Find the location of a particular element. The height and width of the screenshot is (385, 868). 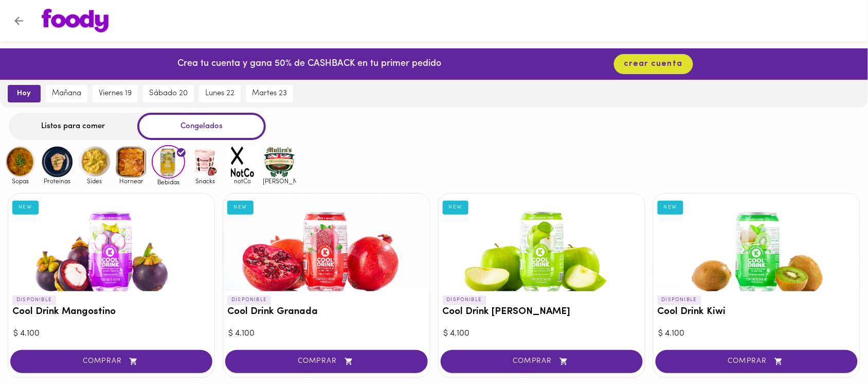

button: Volver is located at coordinates (18, 20).